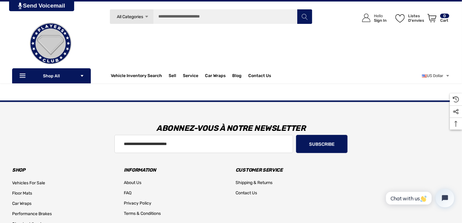 The image size is (462, 223). Describe the element at coordinates (237, 77) in the screenshot. I see `a: Blog` at that location.